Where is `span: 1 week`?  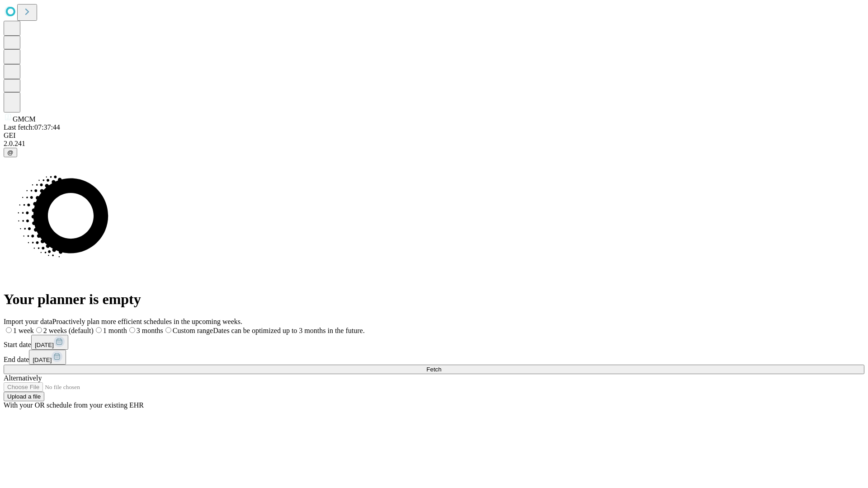
span: 1 week is located at coordinates (23, 331).